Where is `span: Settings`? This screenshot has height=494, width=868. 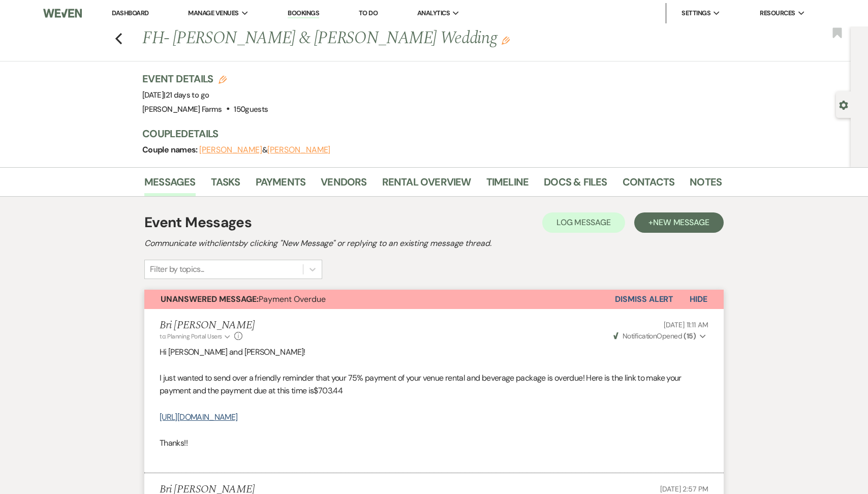 span: Settings is located at coordinates (696, 13).